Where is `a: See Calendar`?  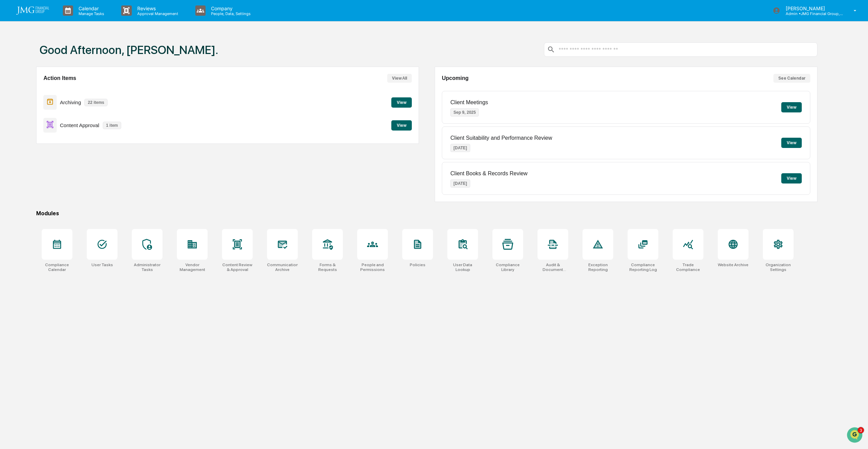
a: See Calendar is located at coordinates (792, 78).